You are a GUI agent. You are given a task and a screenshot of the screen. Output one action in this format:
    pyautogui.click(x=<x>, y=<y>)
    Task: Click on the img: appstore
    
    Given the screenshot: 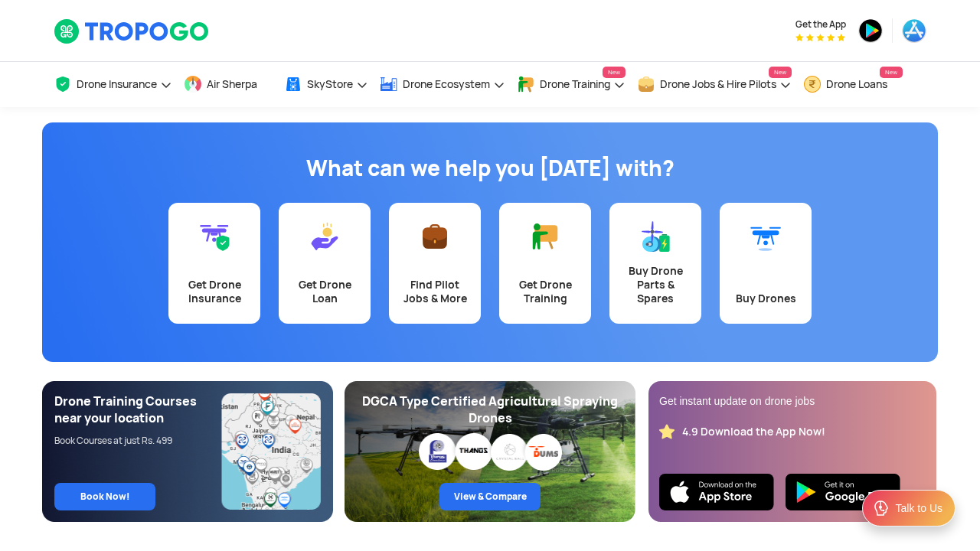 What is the action you would take?
    pyautogui.click(x=914, y=30)
    